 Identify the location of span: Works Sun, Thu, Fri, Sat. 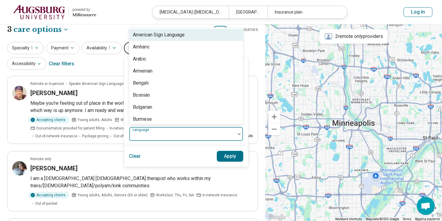
(175, 195).